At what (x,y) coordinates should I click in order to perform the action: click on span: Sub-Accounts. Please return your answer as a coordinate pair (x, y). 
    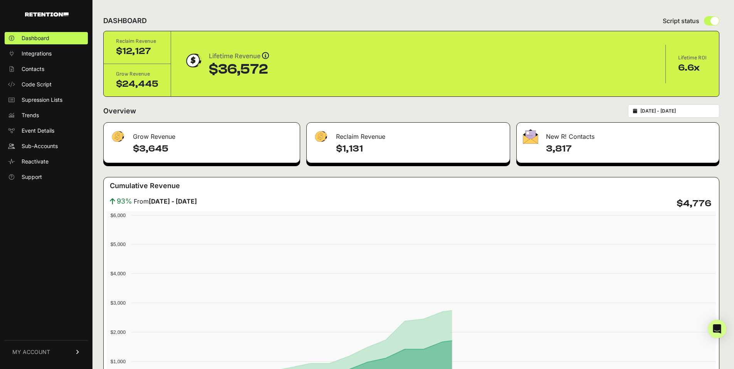
    Looking at the image, I should click on (40, 146).